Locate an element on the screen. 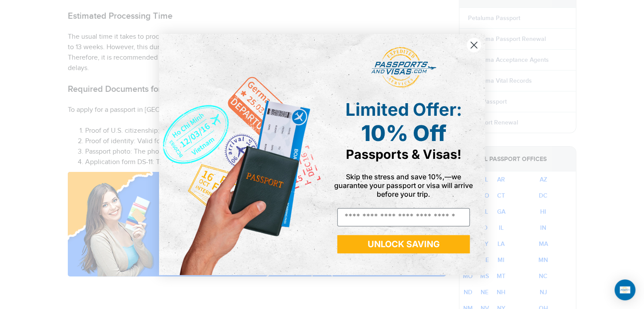 The height and width of the screenshot is (309, 644). button: Close dialog is located at coordinates (474, 45).